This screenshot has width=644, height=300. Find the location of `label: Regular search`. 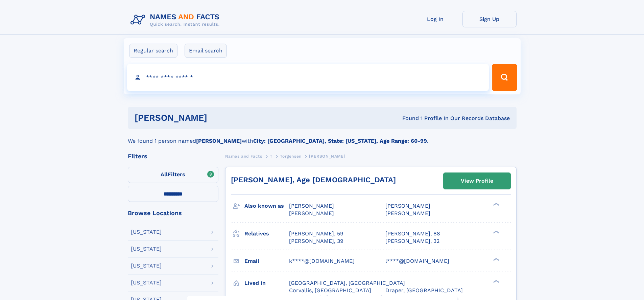

label: Regular search is located at coordinates (153, 51).